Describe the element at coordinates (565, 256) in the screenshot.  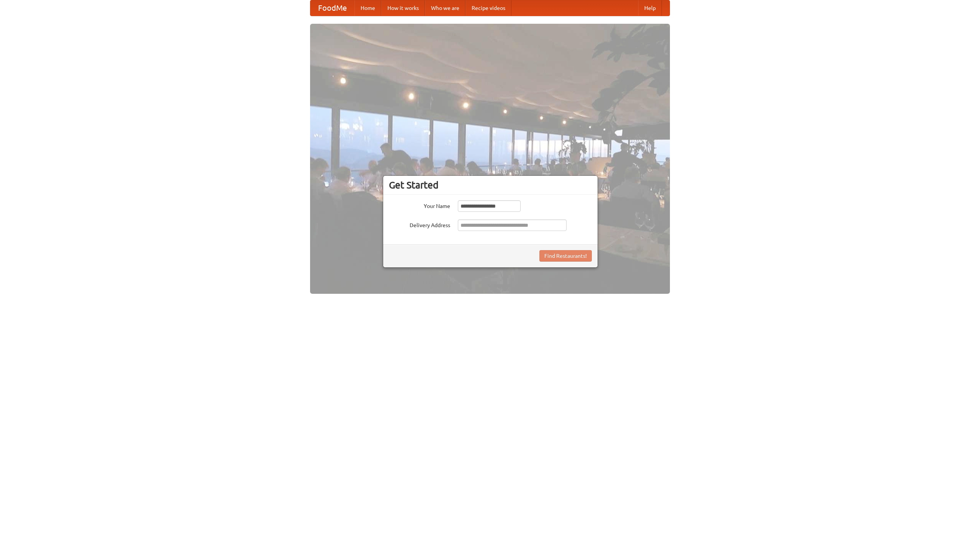
I see `button: Find Restaurants!` at that location.